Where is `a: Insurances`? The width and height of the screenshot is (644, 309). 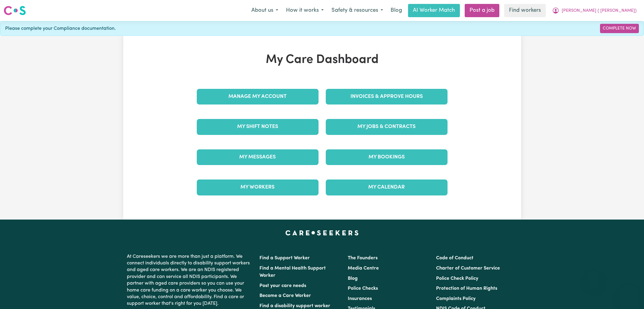 a: Insurances is located at coordinates (360, 299).